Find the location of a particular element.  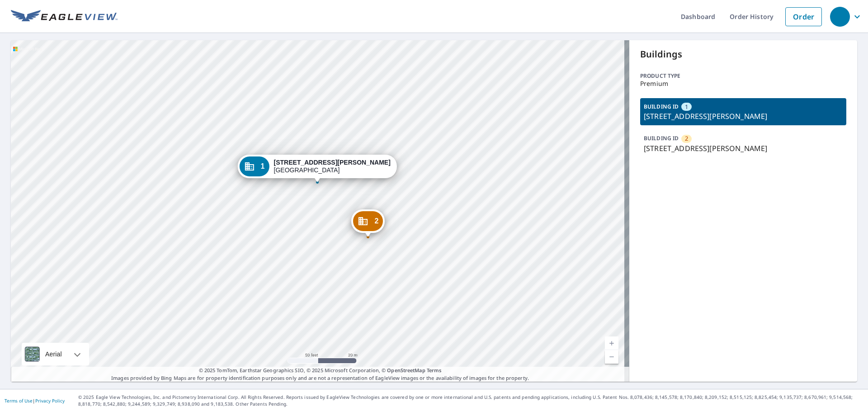

p: Premium is located at coordinates (743, 83).